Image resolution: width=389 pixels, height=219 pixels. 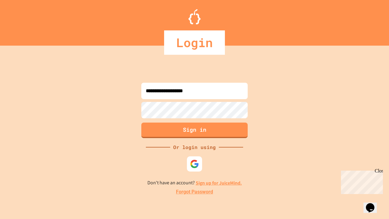 What do you see at coordinates (22, 20) in the screenshot?
I see `div: Chat with us now!Close` at bounding box center [22, 20].